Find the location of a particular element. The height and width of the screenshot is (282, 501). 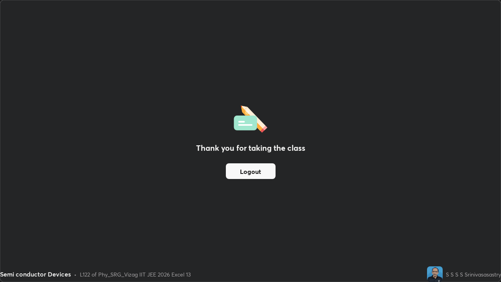

button: Logout is located at coordinates (251, 171).